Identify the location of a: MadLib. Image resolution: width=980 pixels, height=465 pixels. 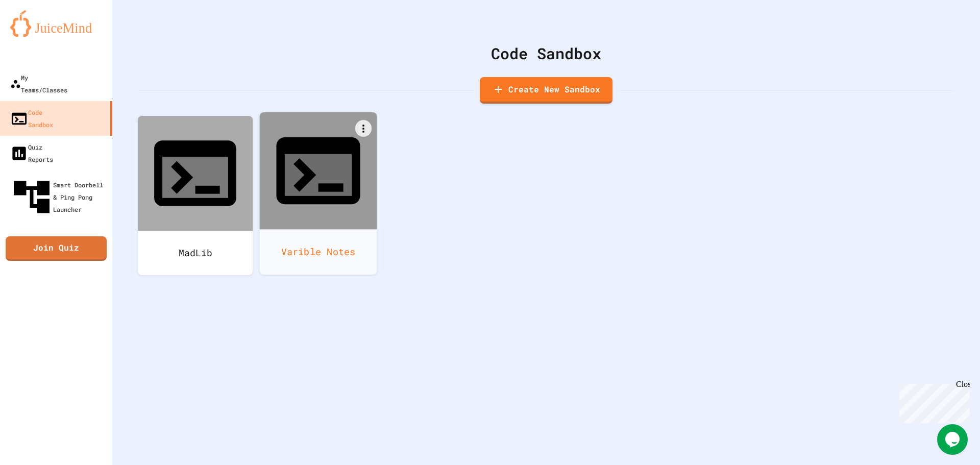
(195, 195).